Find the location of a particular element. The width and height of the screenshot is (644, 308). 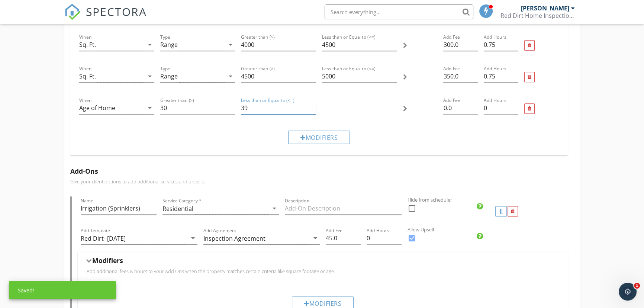

div: Red Dirt Home Inspections LLC. is located at coordinates (538, 16).